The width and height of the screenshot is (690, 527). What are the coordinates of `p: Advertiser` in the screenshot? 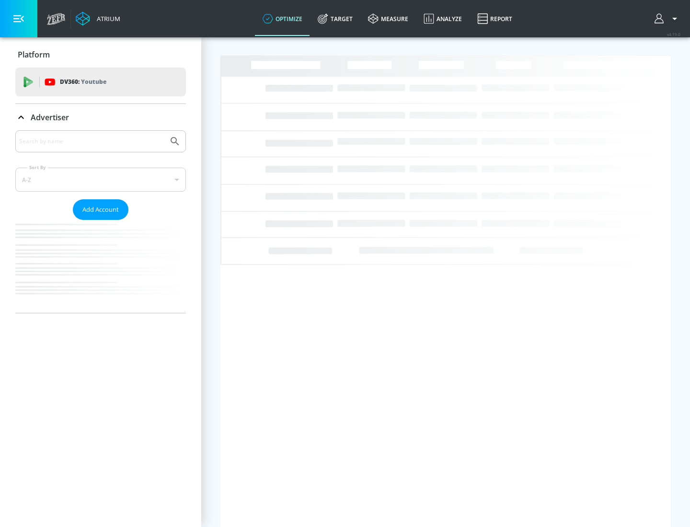 It's located at (50, 117).